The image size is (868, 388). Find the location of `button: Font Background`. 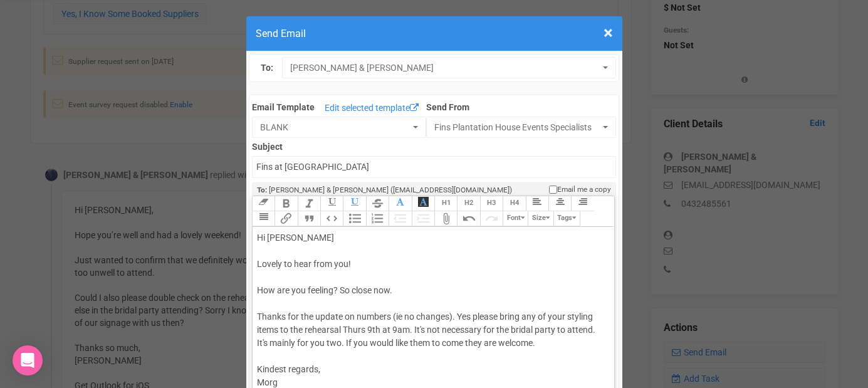

button: Font Background is located at coordinates (423, 204).